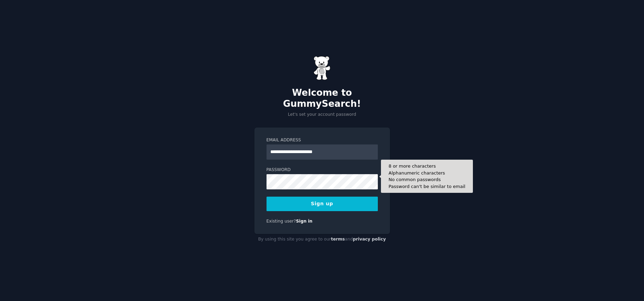 The height and width of the screenshot is (301, 644). I want to click on div: By using this site you agree to our and, so click(322, 239).